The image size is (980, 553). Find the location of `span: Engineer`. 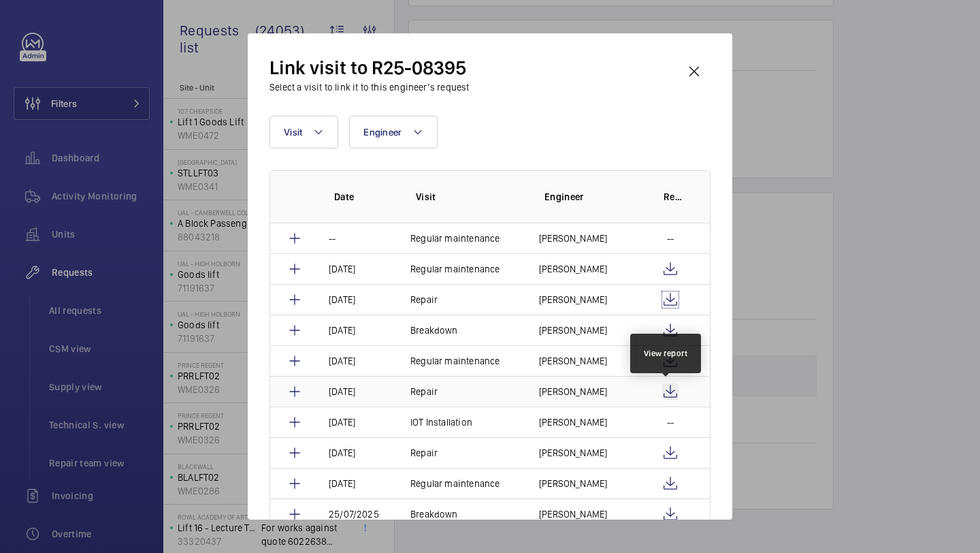

span: Engineer is located at coordinates (383, 132).